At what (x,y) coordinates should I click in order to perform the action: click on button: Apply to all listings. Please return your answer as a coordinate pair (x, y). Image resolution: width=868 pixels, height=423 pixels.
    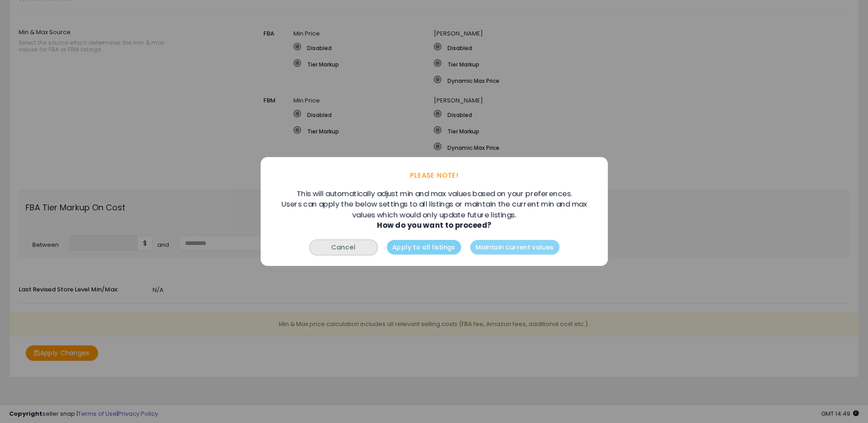
    Looking at the image, I should click on (423, 247).